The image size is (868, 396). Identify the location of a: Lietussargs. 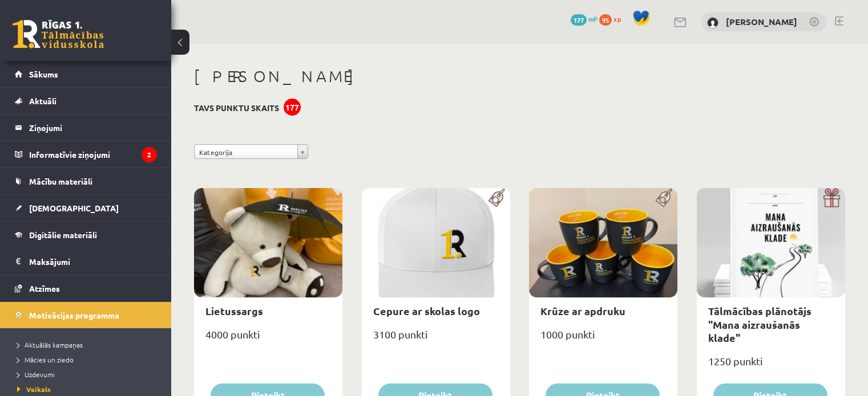
(234, 311).